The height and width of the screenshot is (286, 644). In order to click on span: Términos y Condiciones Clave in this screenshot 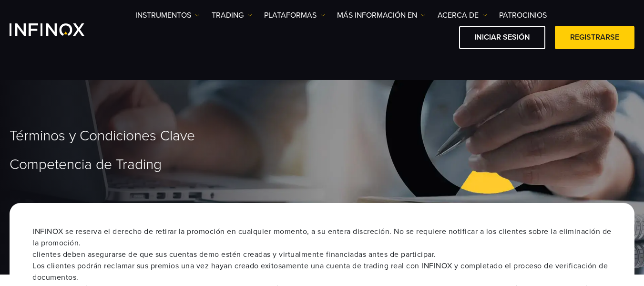, I will do `click(103, 136)`.